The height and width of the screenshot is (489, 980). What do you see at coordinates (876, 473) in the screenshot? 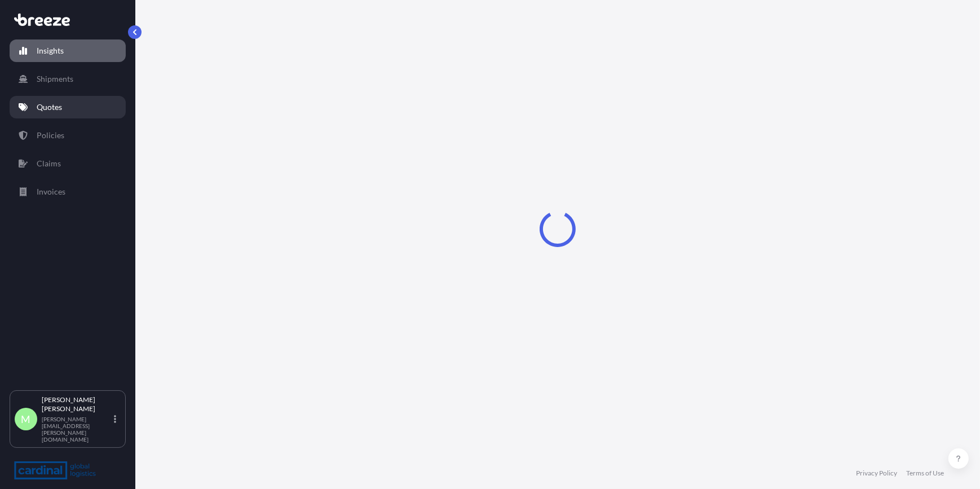
I see `p: Privacy Policy` at bounding box center [876, 473].